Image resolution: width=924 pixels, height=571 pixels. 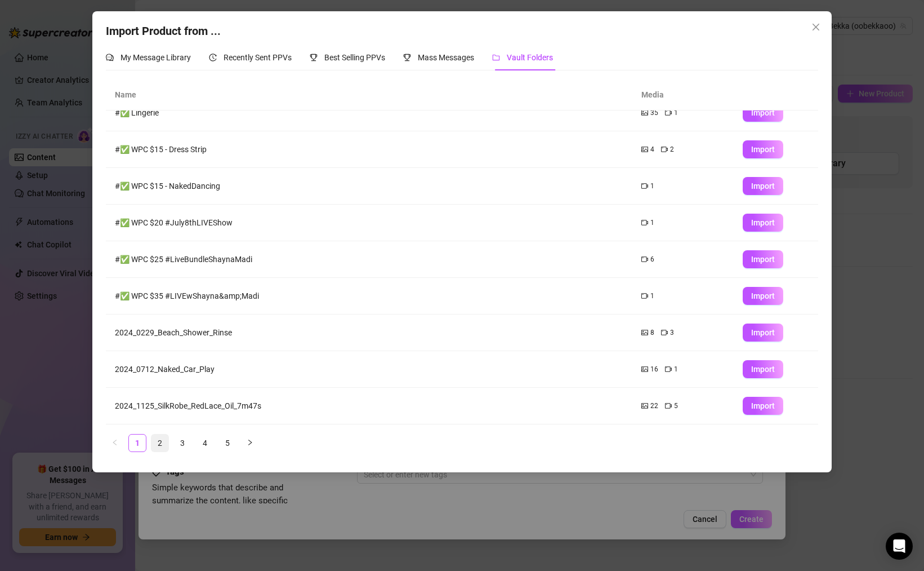 I want to click on span: 3, so click(x=672, y=332).